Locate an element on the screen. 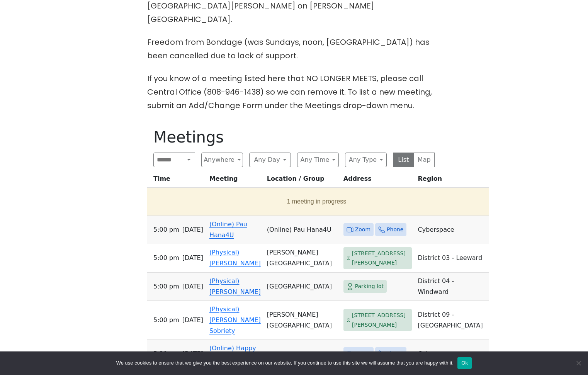 This screenshot has width=588, height=375. span: We use cookies to ensure that we give you the best experience on our website. If you continue to ... is located at coordinates (285, 363).